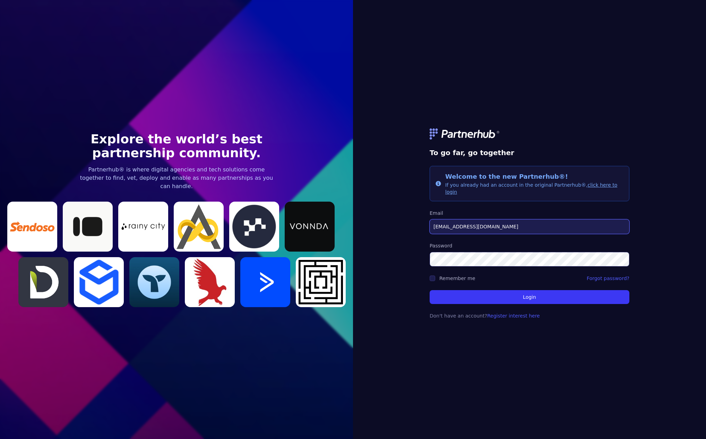 The image size is (706, 439). Describe the element at coordinates (534, 183) in the screenshot. I see `div: If you already had an account in the original Partnerhub®,` at that location.